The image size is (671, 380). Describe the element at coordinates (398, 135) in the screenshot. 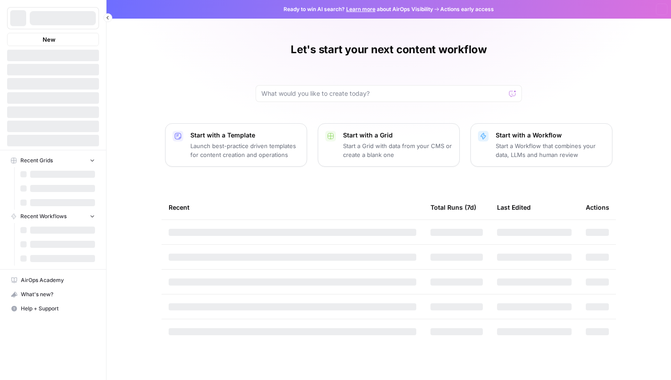

I see `p: Start with a Grid` at that location.